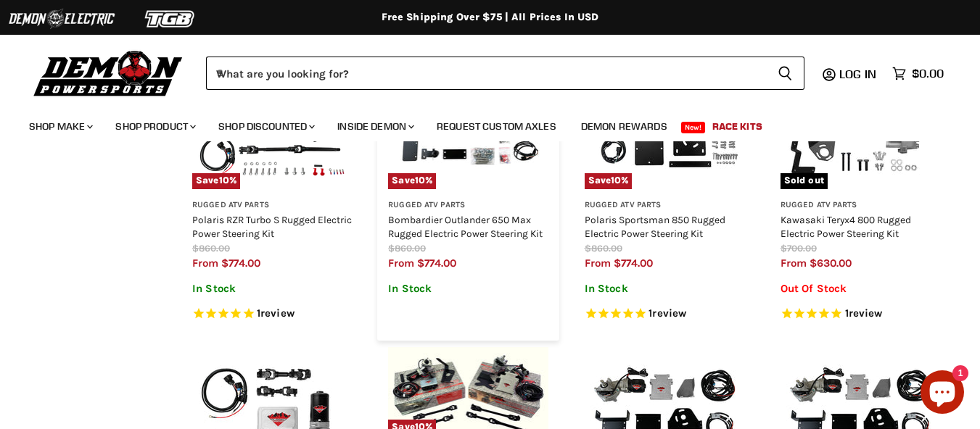  What do you see at coordinates (799, 248) in the screenshot?
I see `span: $700.00` at bounding box center [799, 248].